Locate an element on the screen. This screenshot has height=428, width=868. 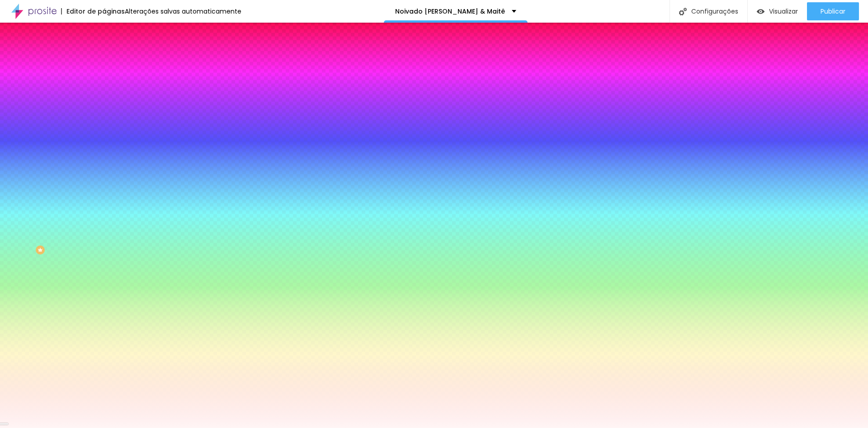
img: view-1.svg is located at coordinates (761, 11).